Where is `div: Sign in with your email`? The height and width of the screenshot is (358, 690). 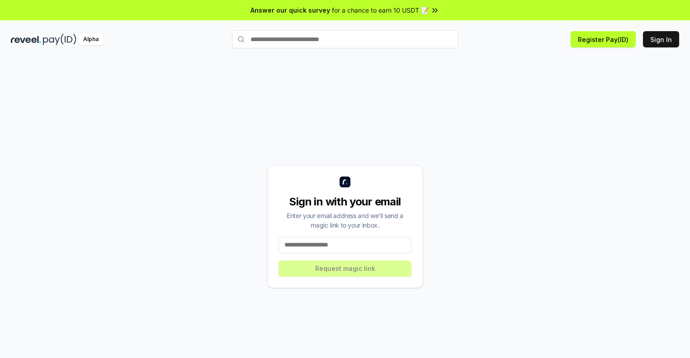 div: Sign in with your email is located at coordinates (345, 202).